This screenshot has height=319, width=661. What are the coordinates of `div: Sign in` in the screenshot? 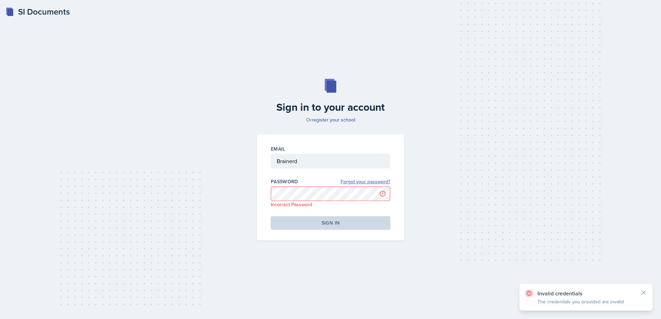 It's located at (331, 223).